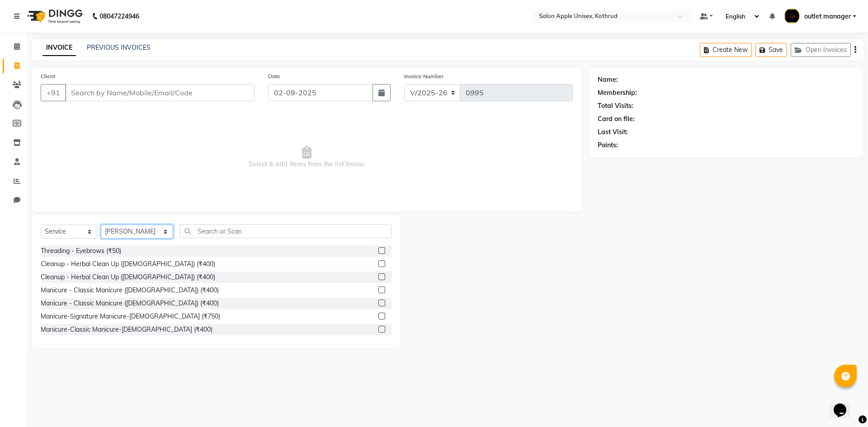  I want to click on a: PREVIOUS INVOICES, so click(118, 48).